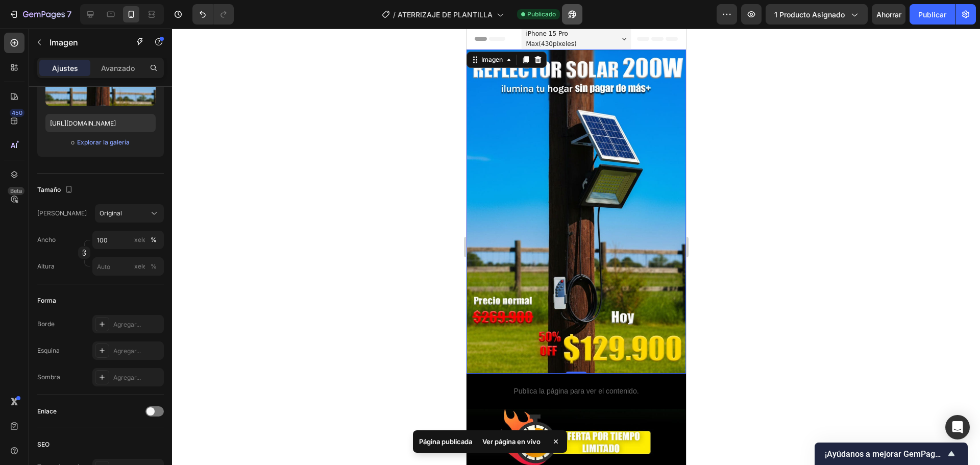  Describe the element at coordinates (118, 67) in the screenshot. I see `font: Avanzado` at that location.